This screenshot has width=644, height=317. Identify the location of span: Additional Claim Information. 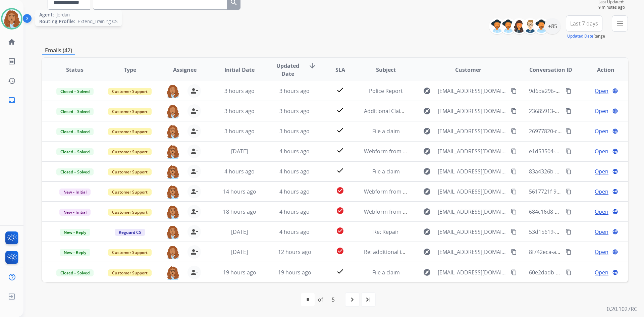
(400, 111).